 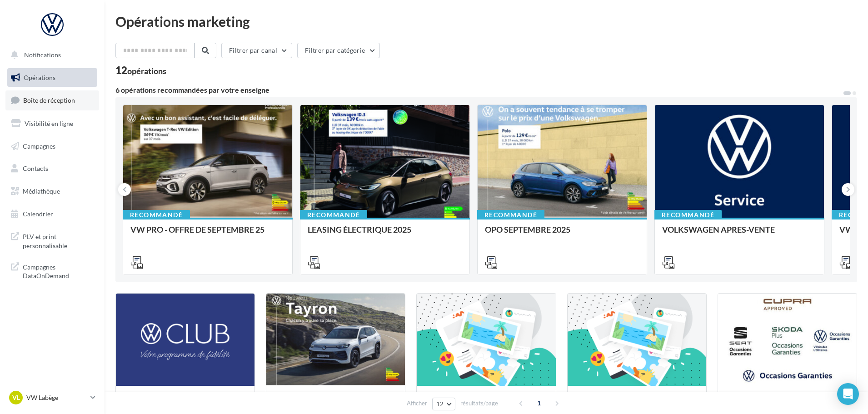 I want to click on span: Opérations, so click(x=40, y=77).